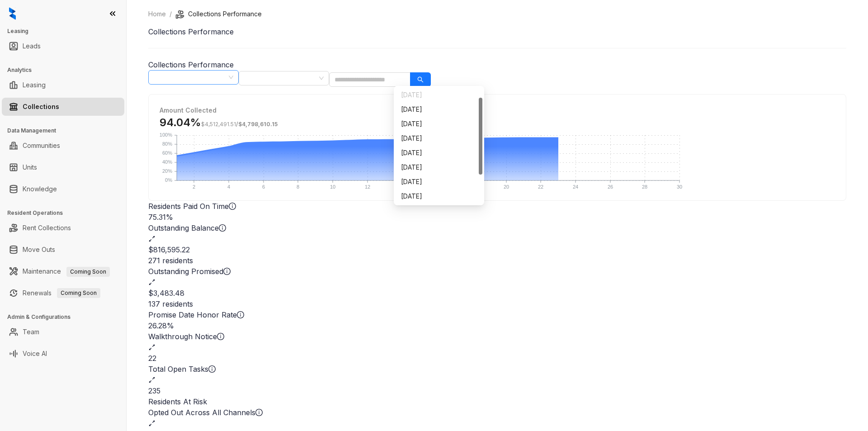  I want to click on a: Communities, so click(41, 146).